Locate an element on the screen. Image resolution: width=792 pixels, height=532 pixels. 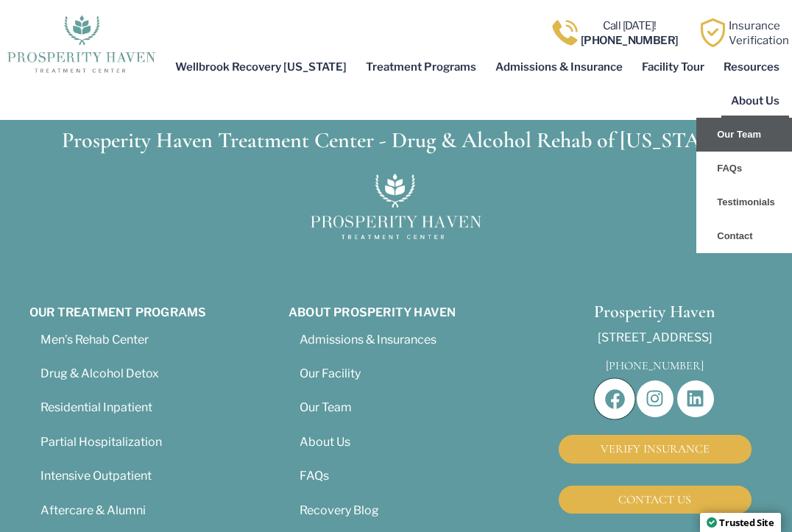
span: Admissions & Insurances is located at coordinates (368, 339).